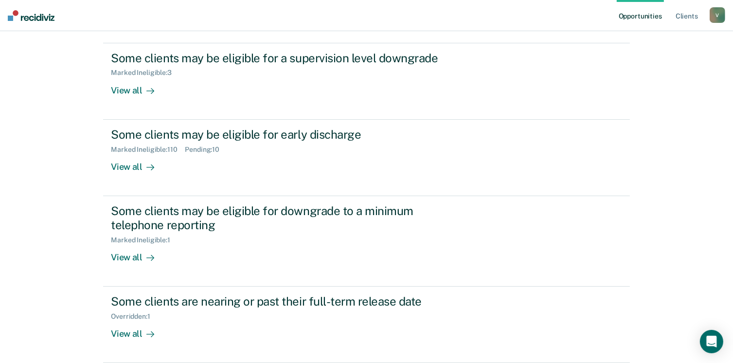 The width and height of the screenshot is (733, 363). I want to click on div: Pending : 10, so click(206, 149).